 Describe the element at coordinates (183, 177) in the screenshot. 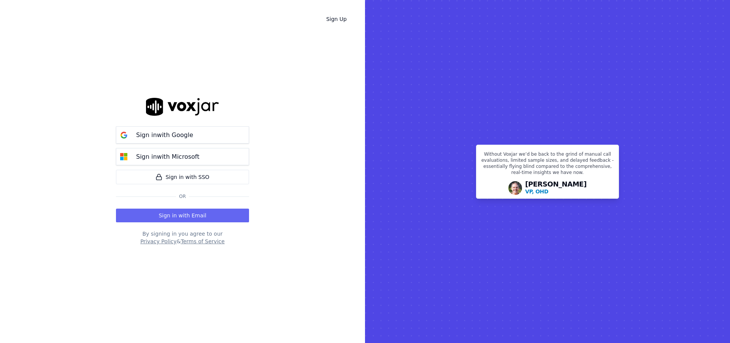

I see `a: Sign in with SSO` at that location.